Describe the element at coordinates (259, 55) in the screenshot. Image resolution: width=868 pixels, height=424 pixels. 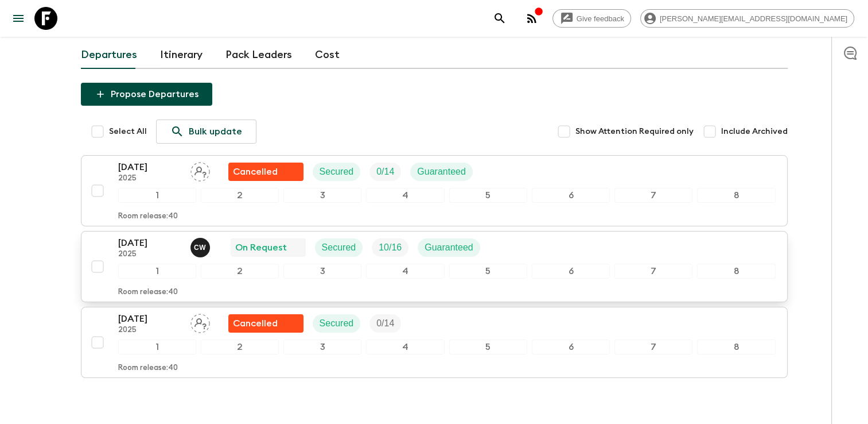
I see `a: Pack Leaders` at that location.